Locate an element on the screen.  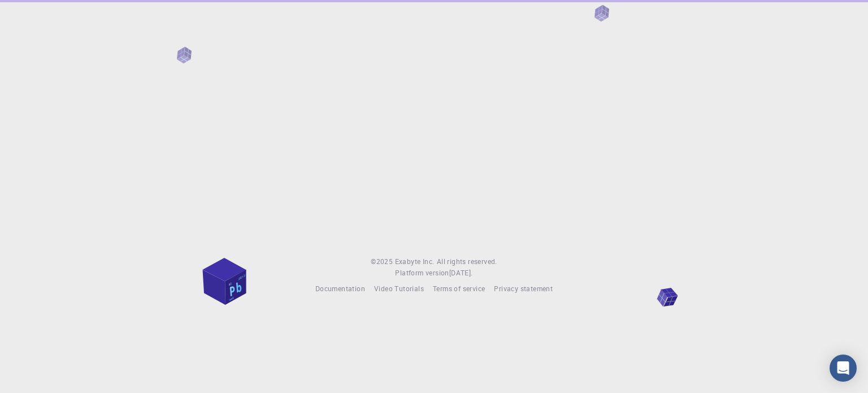
span: All rights reserved. is located at coordinates (466, 262).